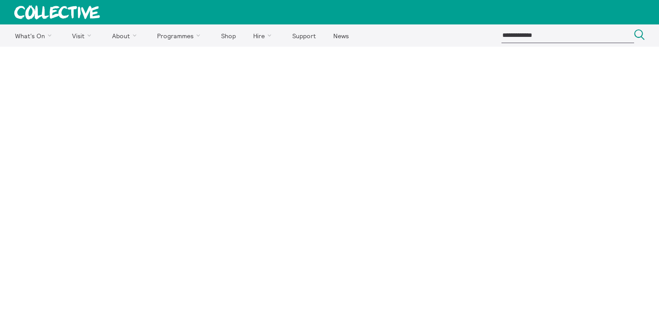  What do you see at coordinates (264, 36) in the screenshot?
I see `a: Hire` at bounding box center [264, 36].